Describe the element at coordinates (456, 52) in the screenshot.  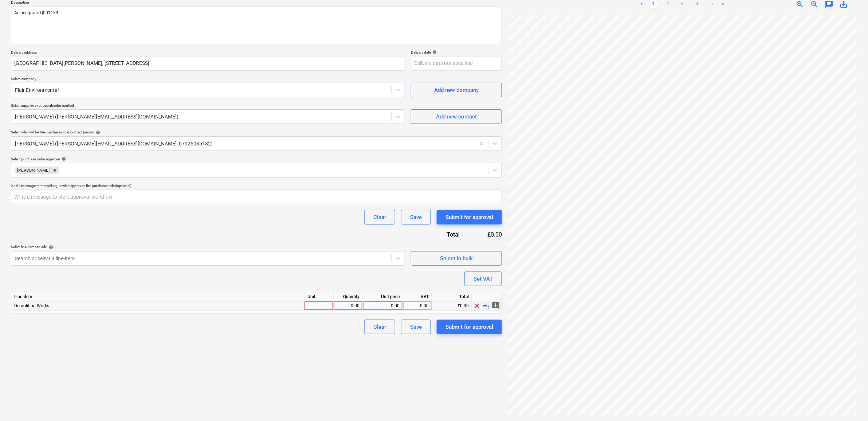
I see `div: Delivery date` at that location.